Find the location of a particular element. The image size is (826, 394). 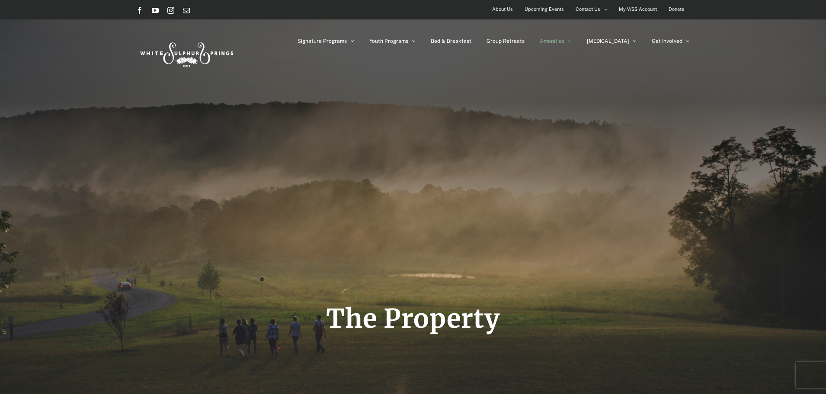

span: Youth Programs is located at coordinates (389, 41).